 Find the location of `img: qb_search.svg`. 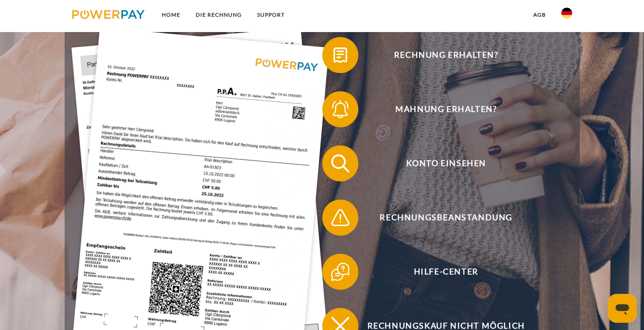

img: qb_search.svg is located at coordinates (340, 163).